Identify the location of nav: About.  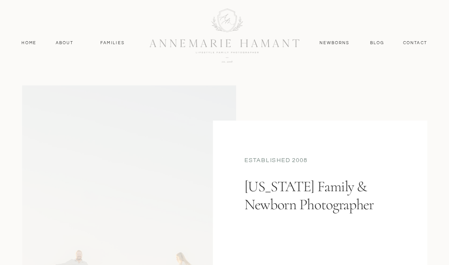
(65, 43).